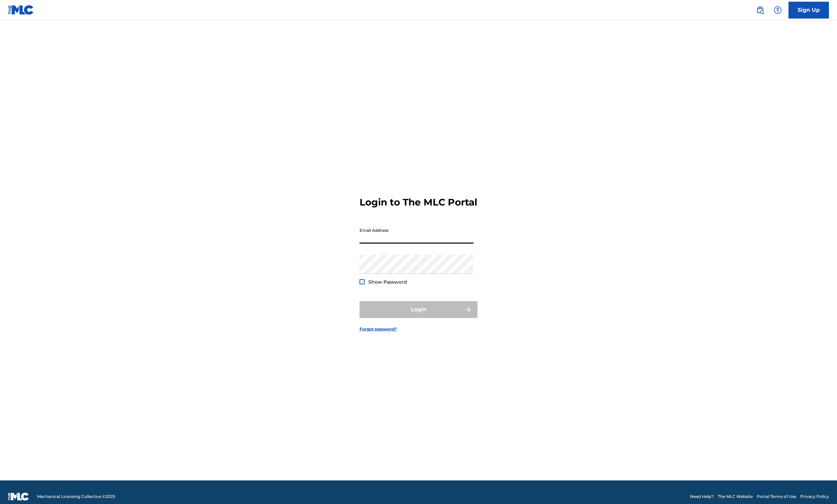 This screenshot has height=504, width=837. Describe the element at coordinates (418, 202) in the screenshot. I see `h3: Login to The MLC Portal` at that location.